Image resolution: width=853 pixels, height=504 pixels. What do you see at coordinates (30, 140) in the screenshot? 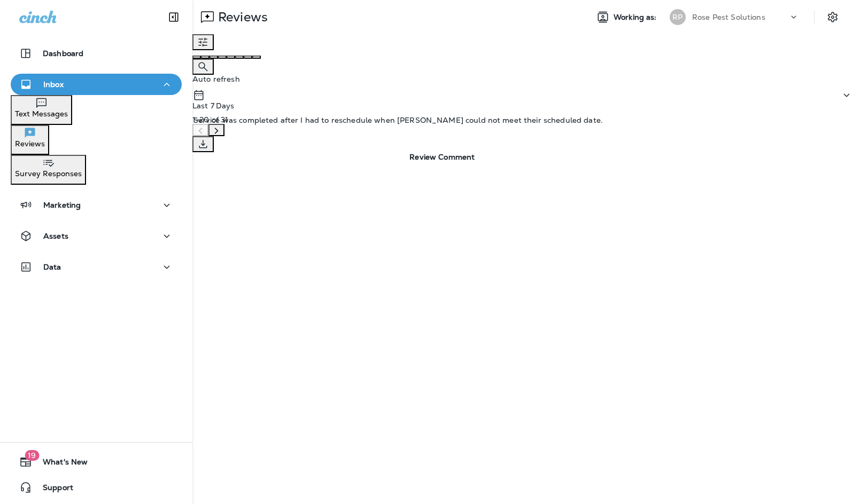
I see `button: Reviews` at bounding box center [30, 140].